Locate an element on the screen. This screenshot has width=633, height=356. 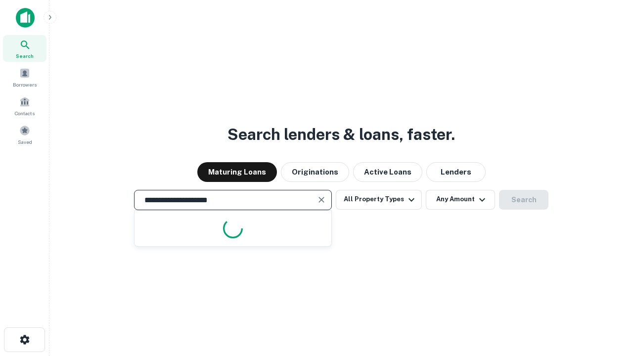
button: Maturing Loans is located at coordinates (237, 172).